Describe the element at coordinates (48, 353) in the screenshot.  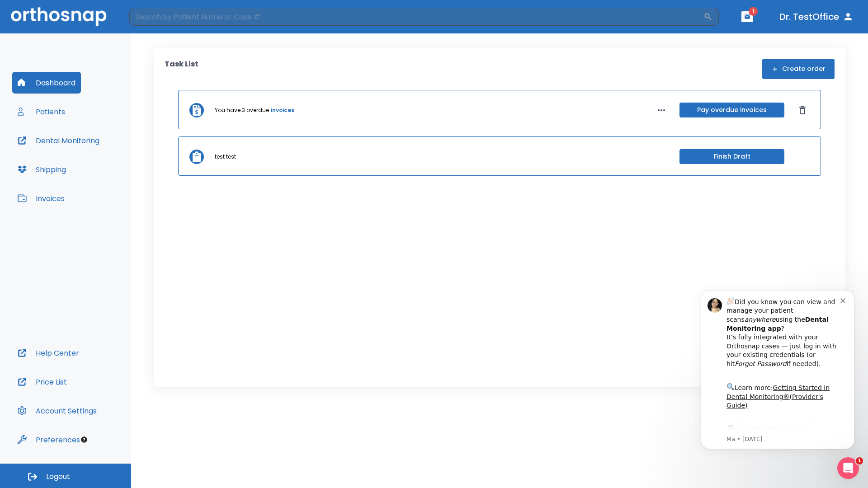
I see `a: Help Center` at that location.